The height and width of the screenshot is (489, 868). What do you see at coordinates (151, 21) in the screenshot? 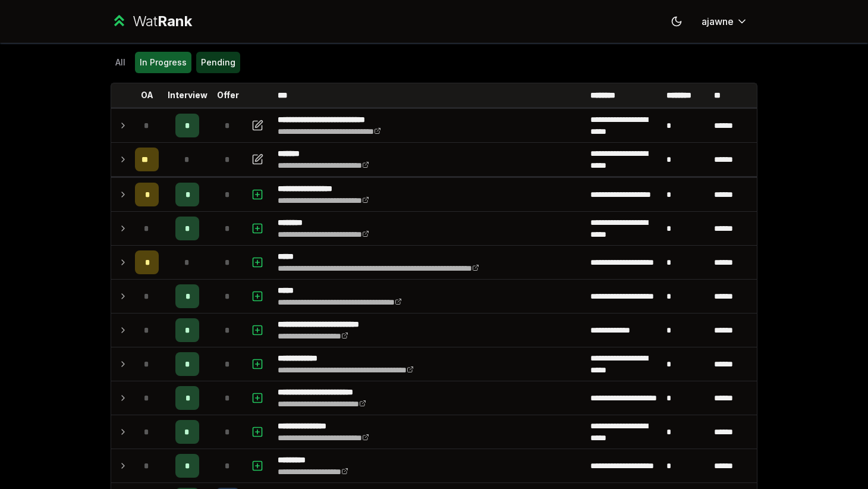
I see `a: WatRank` at bounding box center [151, 21].